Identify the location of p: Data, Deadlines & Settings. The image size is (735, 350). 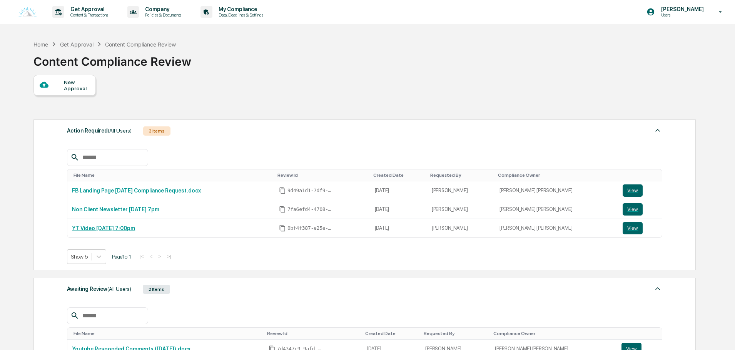
(240, 15).